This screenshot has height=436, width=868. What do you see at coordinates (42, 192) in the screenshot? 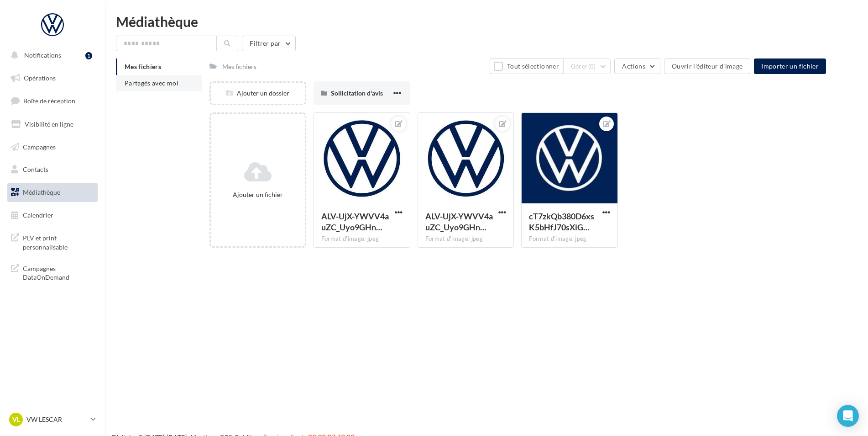
I see `span: Médiathèque` at bounding box center [42, 192].